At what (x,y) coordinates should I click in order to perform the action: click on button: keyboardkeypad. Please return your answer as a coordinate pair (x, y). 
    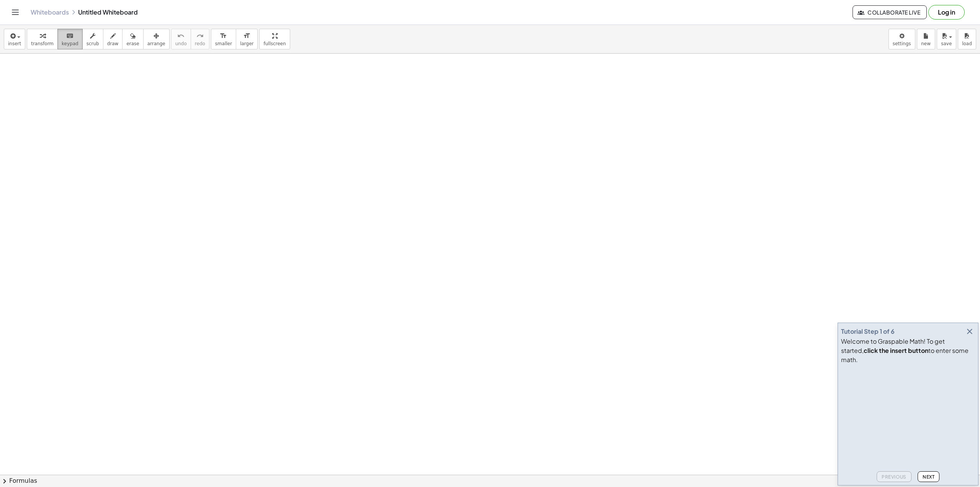
    Looking at the image, I should click on (70, 39).